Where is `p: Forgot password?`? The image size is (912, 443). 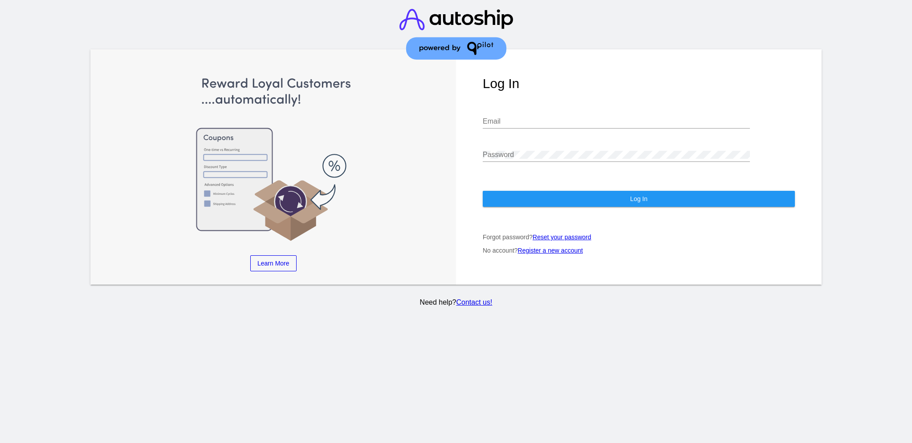 p: Forgot password? is located at coordinates (638, 237).